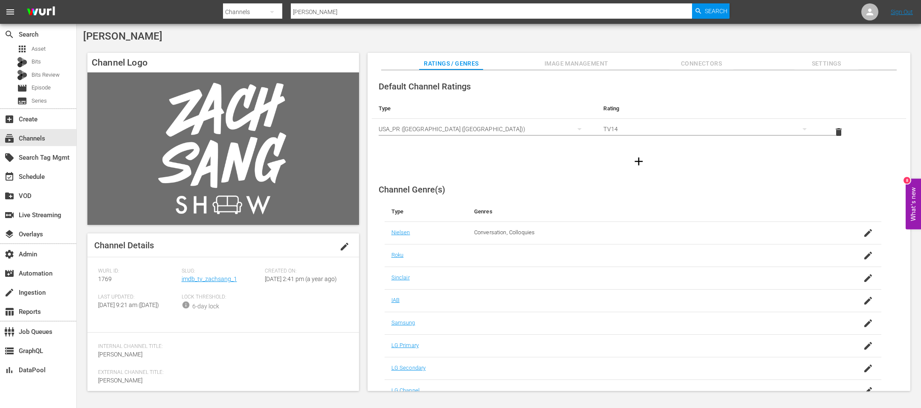 This screenshot has width=921, height=408. I want to click on span: Default Channel Ratings, so click(425, 87).